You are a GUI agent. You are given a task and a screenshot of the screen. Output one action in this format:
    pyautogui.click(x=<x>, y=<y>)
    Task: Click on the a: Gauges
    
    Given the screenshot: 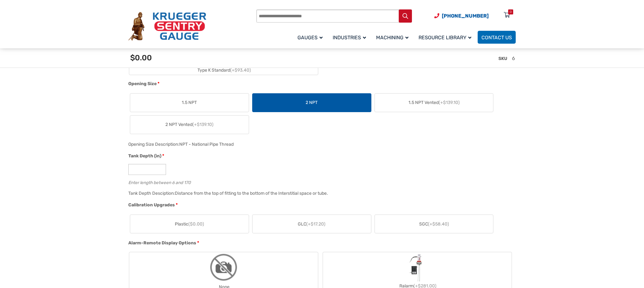 What is the action you would take?
    pyautogui.click(x=311, y=37)
    